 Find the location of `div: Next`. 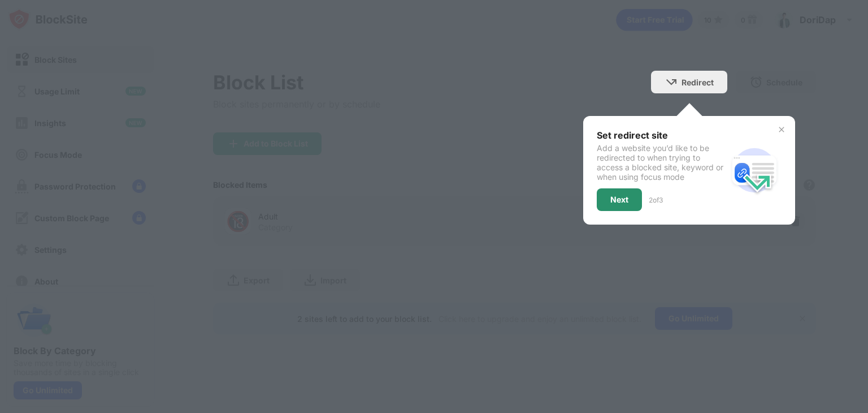

div: Next is located at coordinates (620, 199).